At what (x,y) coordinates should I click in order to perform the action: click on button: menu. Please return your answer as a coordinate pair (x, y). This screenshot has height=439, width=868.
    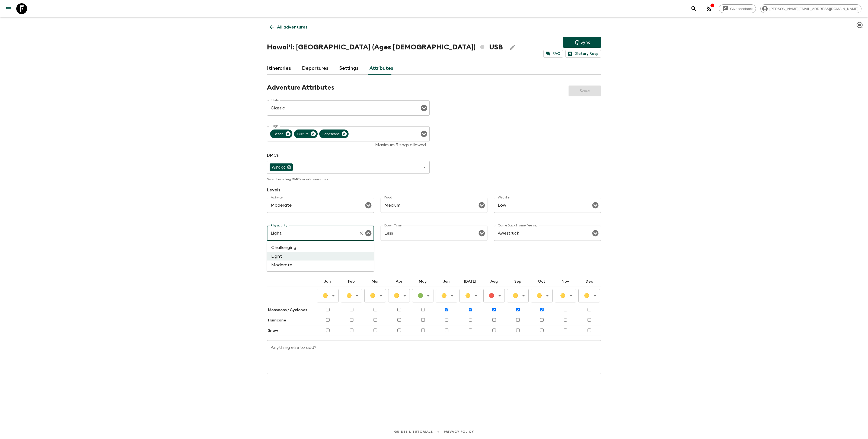
    Looking at the image, I should click on (9, 9).